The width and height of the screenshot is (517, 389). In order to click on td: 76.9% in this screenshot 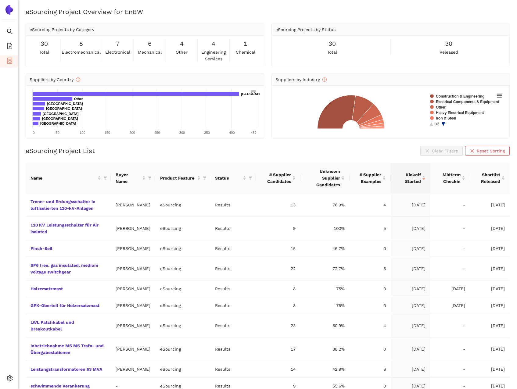, I will do `click(325, 205)`.